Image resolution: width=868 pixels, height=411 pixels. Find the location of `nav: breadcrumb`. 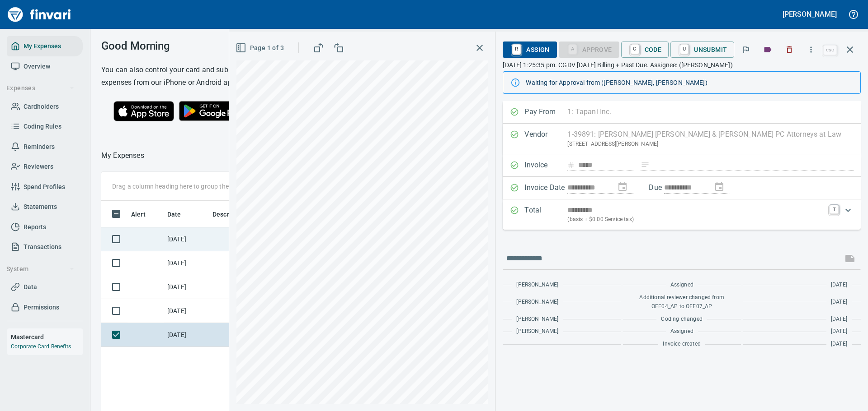

nav: breadcrumb is located at coordinates (122, 156).